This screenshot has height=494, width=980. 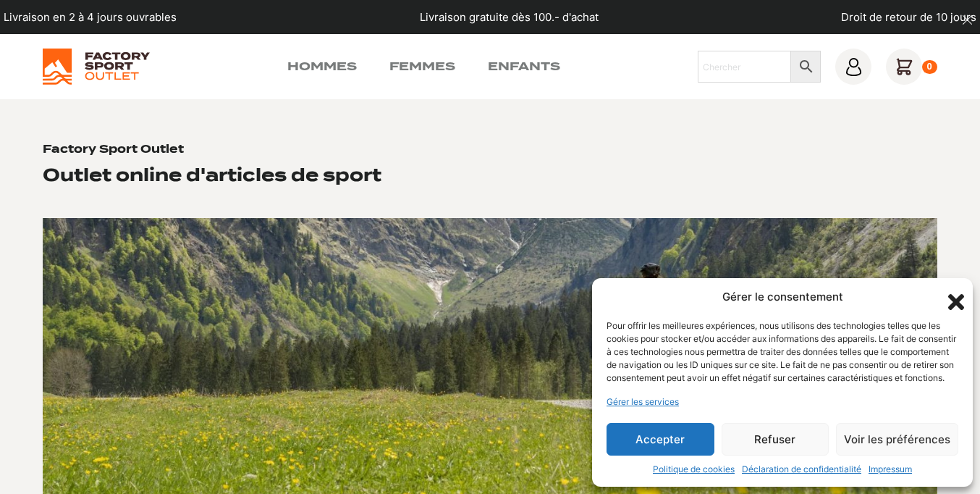 I want to click on h2: Outlet online d'articles de sport, so click(x=212, y=174).